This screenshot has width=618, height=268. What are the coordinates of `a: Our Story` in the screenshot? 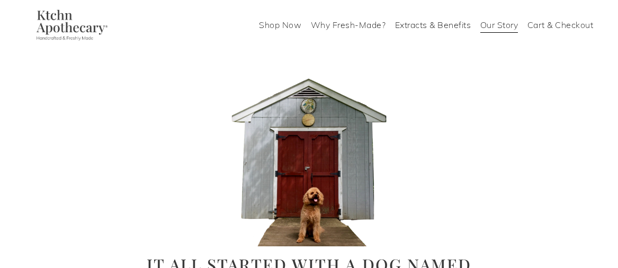 It's located at (499, 25).